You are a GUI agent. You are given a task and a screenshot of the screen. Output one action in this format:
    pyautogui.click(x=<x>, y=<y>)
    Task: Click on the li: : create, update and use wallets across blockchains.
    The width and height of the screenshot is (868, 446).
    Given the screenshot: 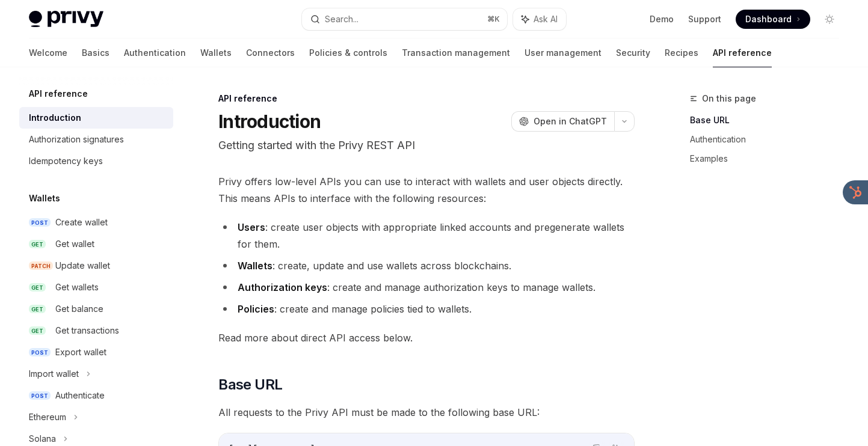 What is the action you would take?
    pyautogui.click(x=427, y=266)
    